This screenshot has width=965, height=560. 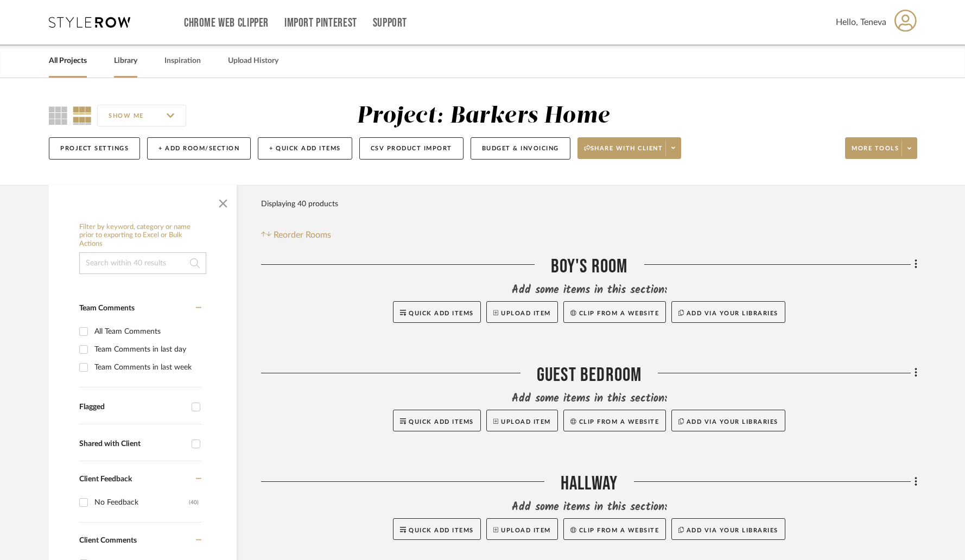 What do you see at coordinates (411, 148) in the screenshot?
I see `button: CSV Product Import` at bounding box center [411, 148].